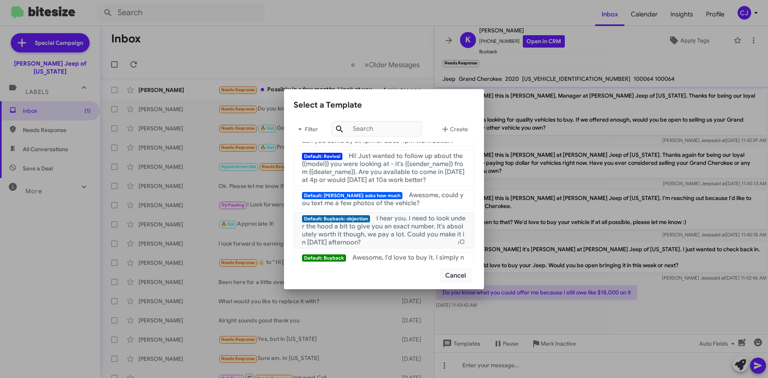 The width and height of the screenshot is (768, 378). Describe the element at coordinates (384, 270) in the screenshot. I see `span: Awesome, I'd love to buy it. I simply need 10 minutes with your vehicle to maximize your offer. A...` at that location.